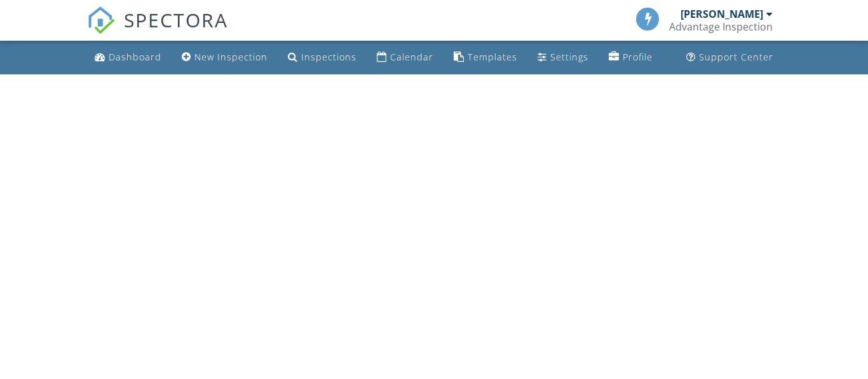  I want to click on div: Support Center, so click(736, 56).